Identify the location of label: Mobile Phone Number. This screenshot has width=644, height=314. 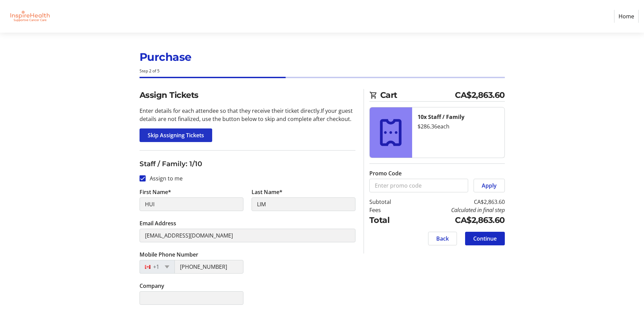
(169, 254).